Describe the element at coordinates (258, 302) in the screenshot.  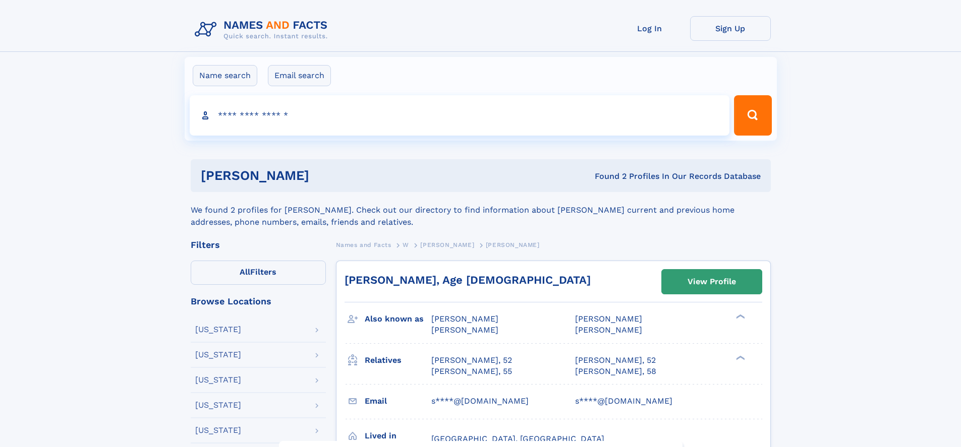
I see `div: Browse Locations` at that location.